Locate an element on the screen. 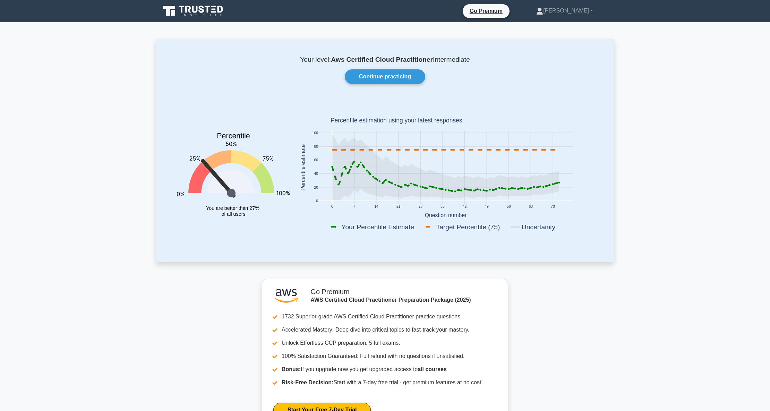 The image size is (770, 411). text: 80 is located at coordinates (316, 146).